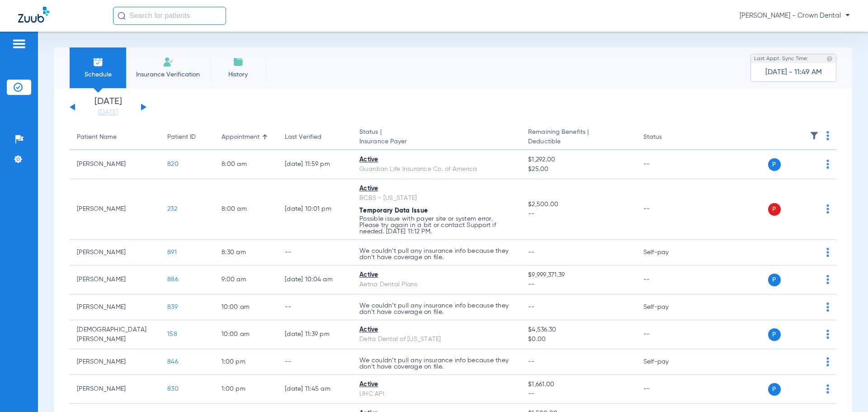  Describe the element at coordinates (169, 16) in the screenshot. I see `input: Search for patients` at that location.